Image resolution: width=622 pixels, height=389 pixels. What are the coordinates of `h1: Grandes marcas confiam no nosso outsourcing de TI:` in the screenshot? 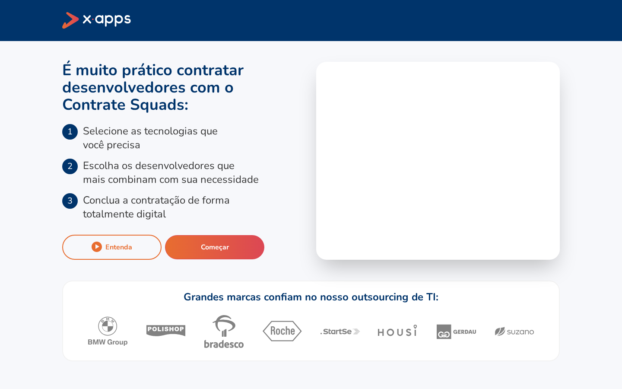 It's located at (311, 297).